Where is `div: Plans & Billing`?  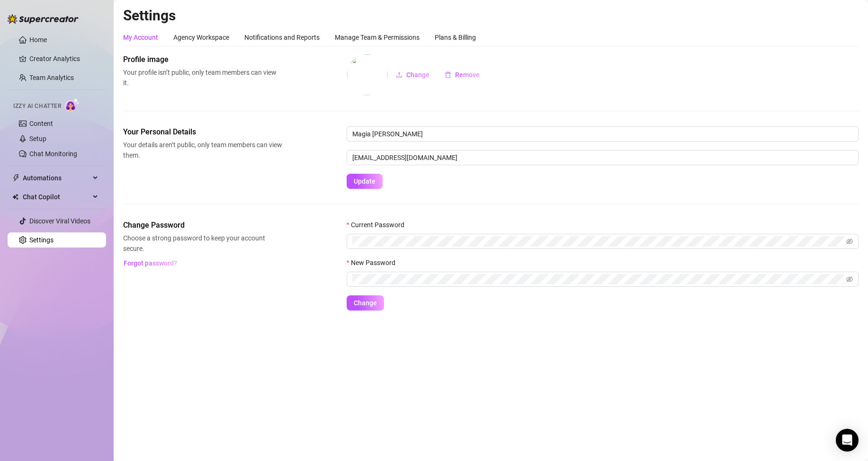 div: Plans & Billing is located at coordinates (456, 37).